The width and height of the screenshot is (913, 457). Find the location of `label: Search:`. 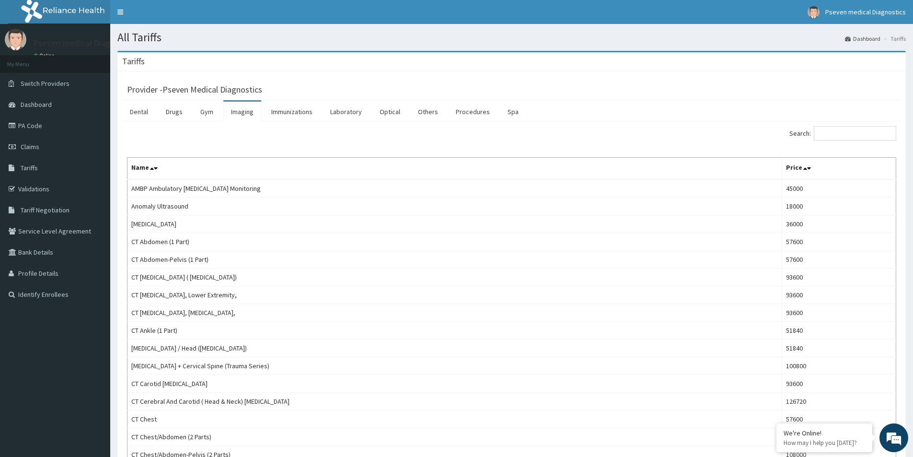

label: Search: is located at coordinates (843, 133).